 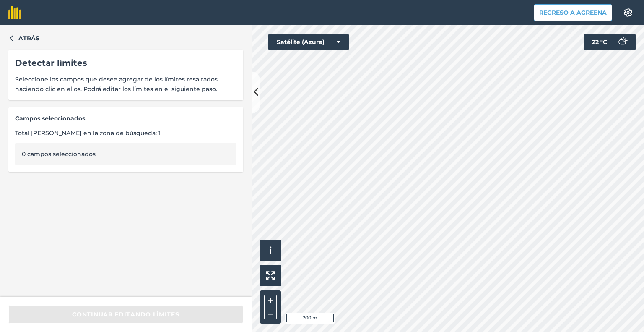 I want to click on font: C, so click(x=605, y=42).